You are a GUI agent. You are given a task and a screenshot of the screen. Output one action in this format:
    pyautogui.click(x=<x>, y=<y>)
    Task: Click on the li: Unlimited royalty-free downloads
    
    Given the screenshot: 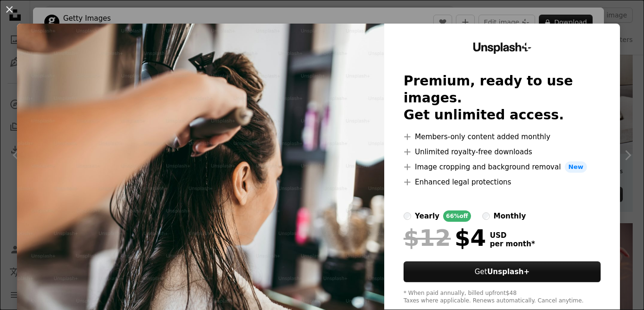 What is the action you would take?
    pyautogui.click(x=503, y=152)
    